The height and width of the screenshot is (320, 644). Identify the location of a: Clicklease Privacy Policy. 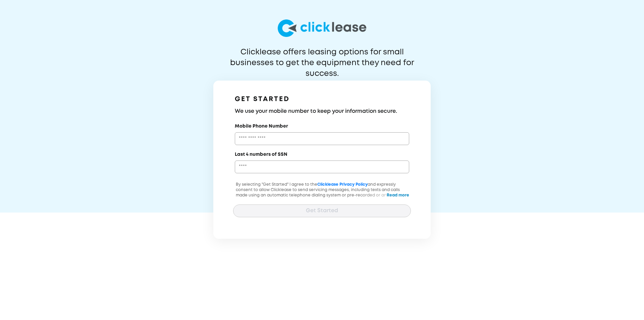
(342, 184).